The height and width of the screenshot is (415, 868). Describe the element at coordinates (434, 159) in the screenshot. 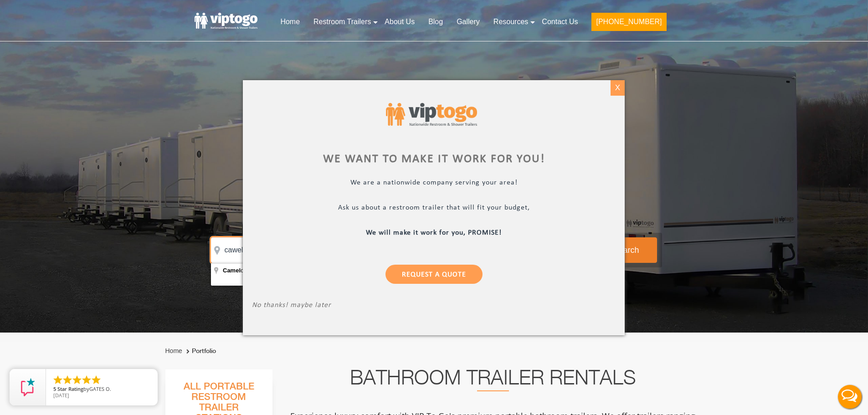

I see `div: We want to make it work for you!` at that location.